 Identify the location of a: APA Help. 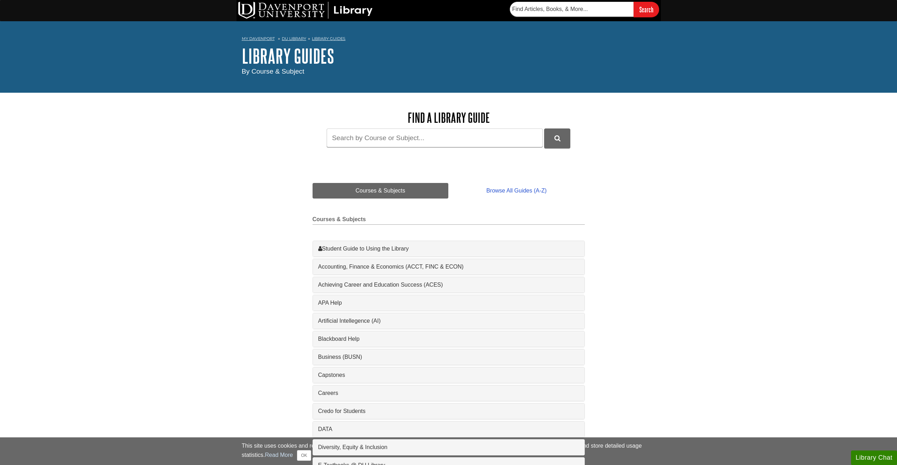
(449, 303).